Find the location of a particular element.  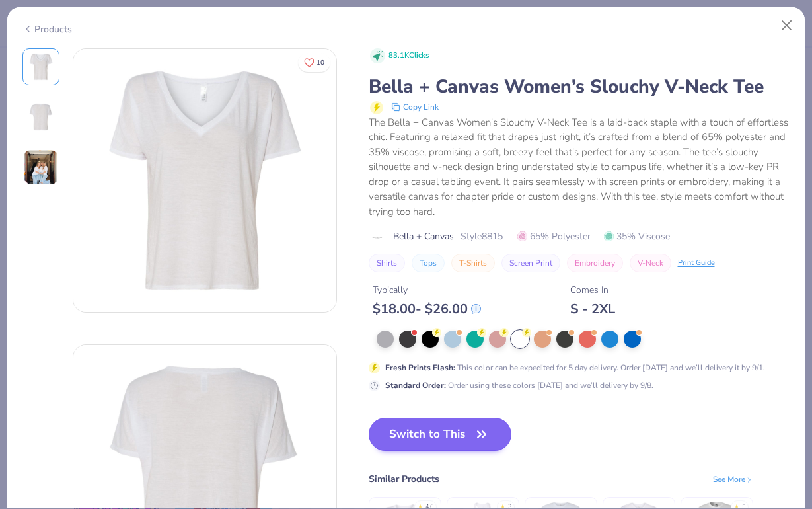

button: copy to clipboard is located at coordinates (415, 107).